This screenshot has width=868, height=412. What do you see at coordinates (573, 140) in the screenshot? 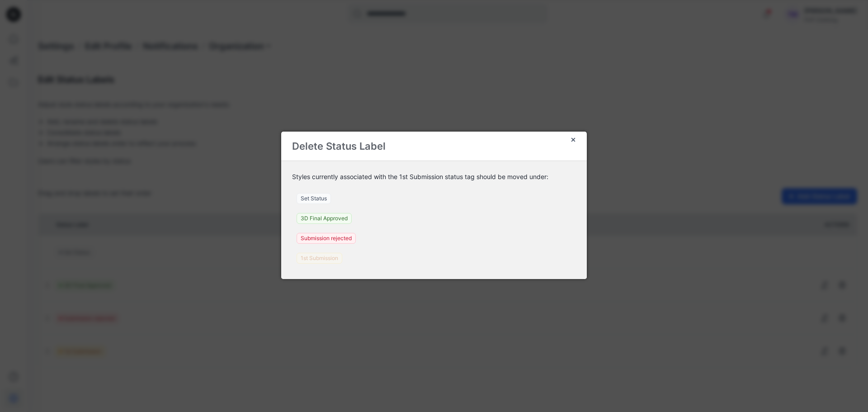
I see `button: Close` at bounding box center [573, 140].